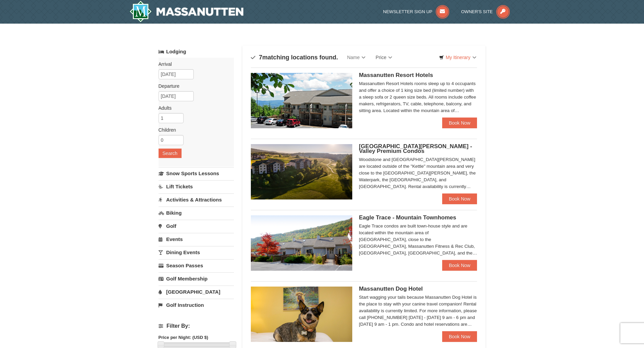 Image resolution: width=644 pixels, height=348 pixels. I want to click on a: Snow Sports Lessons, so click(196, 173).